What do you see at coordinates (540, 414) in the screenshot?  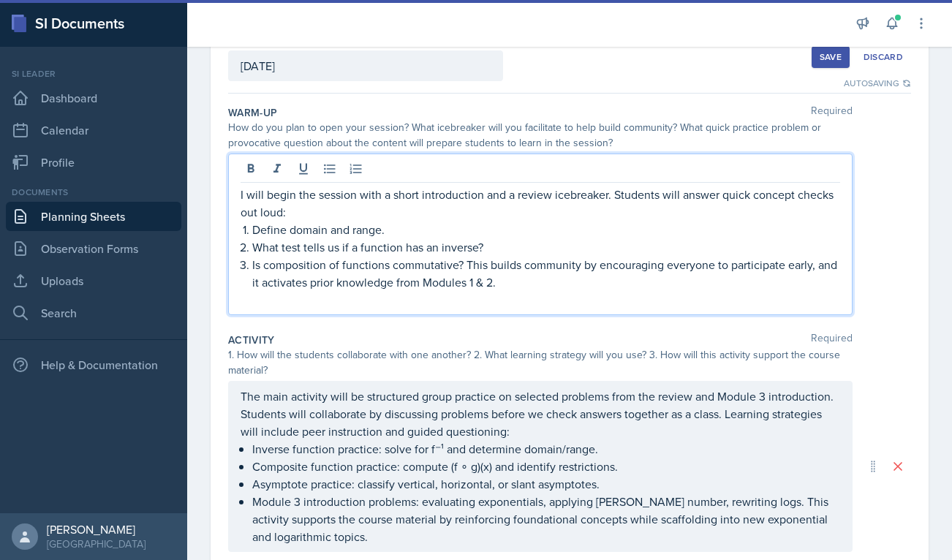 I see `p: The main activity will be structured group practice on selected problems from the review and Modu...` at bounding box center [540, 414].